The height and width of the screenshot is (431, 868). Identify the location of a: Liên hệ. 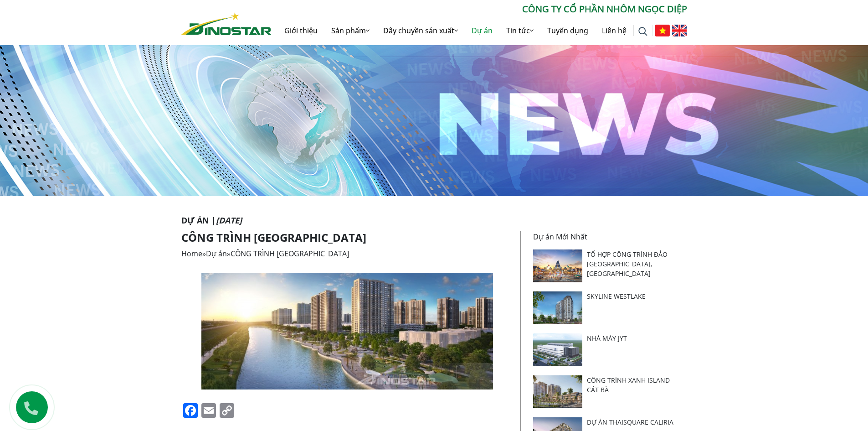
(614, 30).